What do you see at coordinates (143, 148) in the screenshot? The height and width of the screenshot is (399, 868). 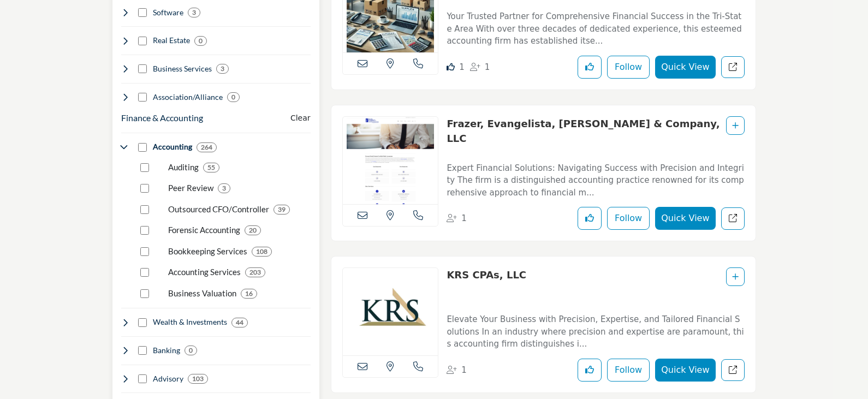 I see `input: Select Accounting checkbox` at bounding box center [143, 148].